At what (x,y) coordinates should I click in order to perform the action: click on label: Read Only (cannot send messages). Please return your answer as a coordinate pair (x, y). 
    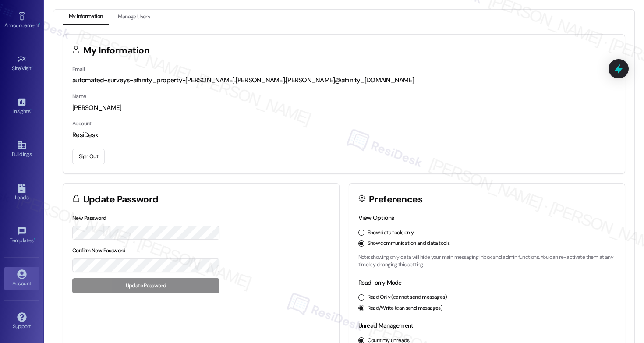
    Looking at the image, I should click on (407, 297).